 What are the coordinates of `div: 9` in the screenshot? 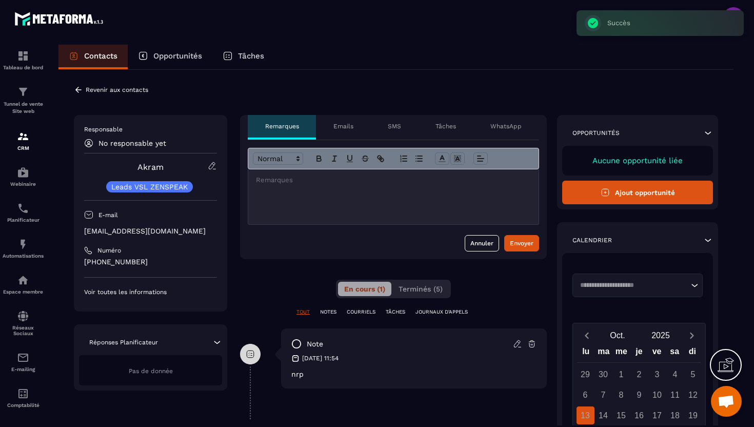 It's located at (639, 394).